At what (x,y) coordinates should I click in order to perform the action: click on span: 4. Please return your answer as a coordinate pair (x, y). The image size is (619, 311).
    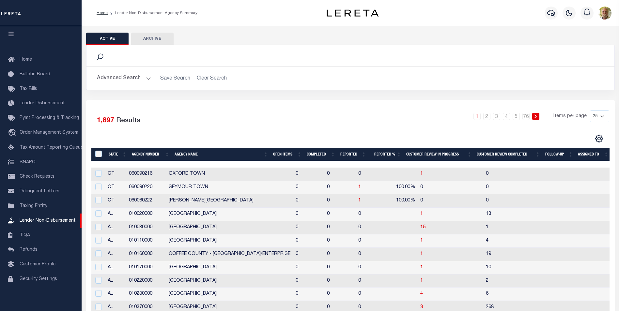
    Looking at the image, I should click on (422, 294).